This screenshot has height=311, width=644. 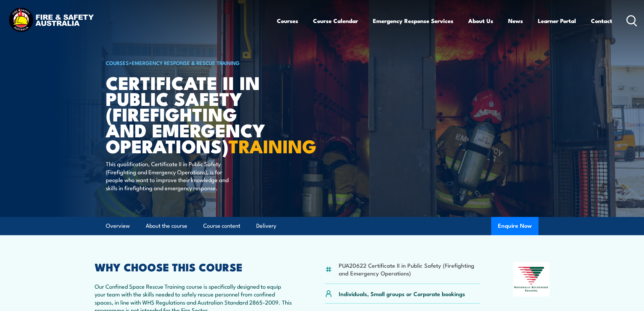 What do you see at coordinates (480, 21) in the screenshot?
I see `a: About Us` at bounding box center [480, 21].